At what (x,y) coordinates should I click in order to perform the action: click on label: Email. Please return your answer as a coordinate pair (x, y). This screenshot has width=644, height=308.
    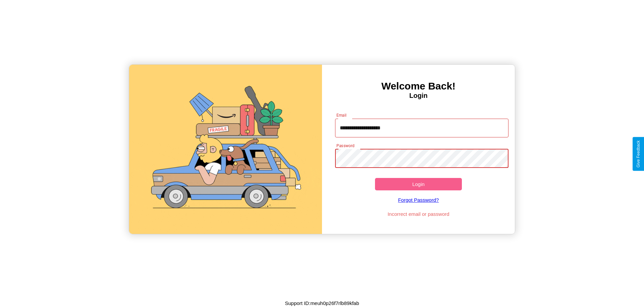
    Looking at the image, I should click on (341, 115).